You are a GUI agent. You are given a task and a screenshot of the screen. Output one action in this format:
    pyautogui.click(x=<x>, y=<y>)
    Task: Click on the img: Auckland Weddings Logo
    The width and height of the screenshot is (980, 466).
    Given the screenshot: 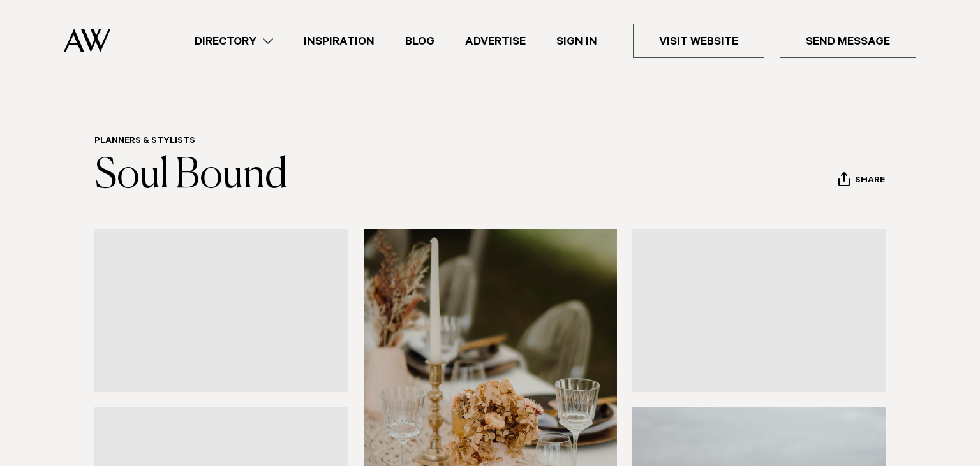 What is the action you would take?
    pyautogui.click(x=87, y=40)
    